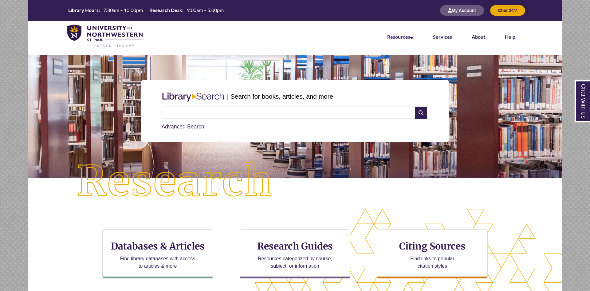 The height and width of the screenshot is (291, 590). I want to click on a: Chat 24/7, so click(507, 10).